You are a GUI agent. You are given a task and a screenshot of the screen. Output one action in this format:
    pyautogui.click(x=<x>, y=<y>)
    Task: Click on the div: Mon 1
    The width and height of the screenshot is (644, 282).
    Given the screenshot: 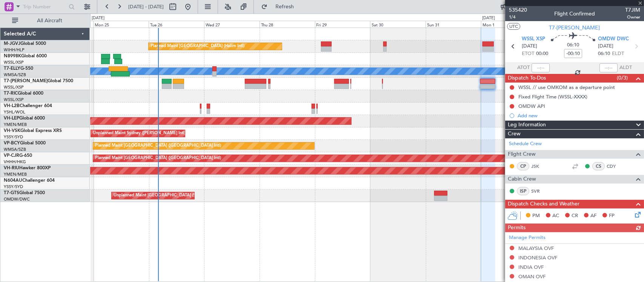 What is the action you would take?
    pyautogui.click(x=509, y=24)
    